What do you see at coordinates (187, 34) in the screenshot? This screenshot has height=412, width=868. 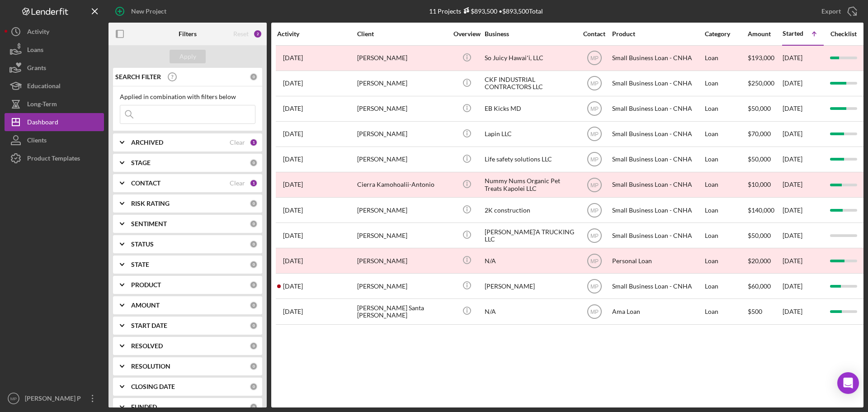 I see `b: Filters` at bounding box center [187, 34].